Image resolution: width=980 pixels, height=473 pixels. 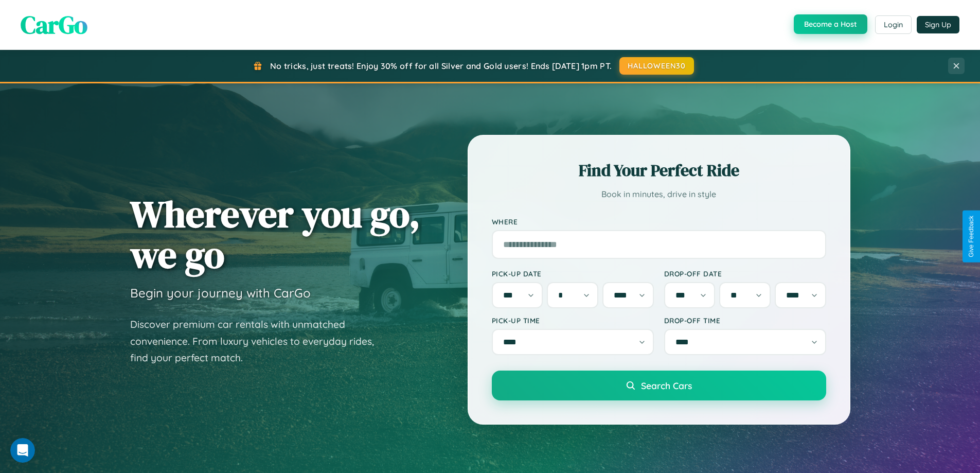 What do you see at coordinates (659, 194) in the screenshot?
I see `p: Book in minutes, drive in style` at bounding box center [659, 194].